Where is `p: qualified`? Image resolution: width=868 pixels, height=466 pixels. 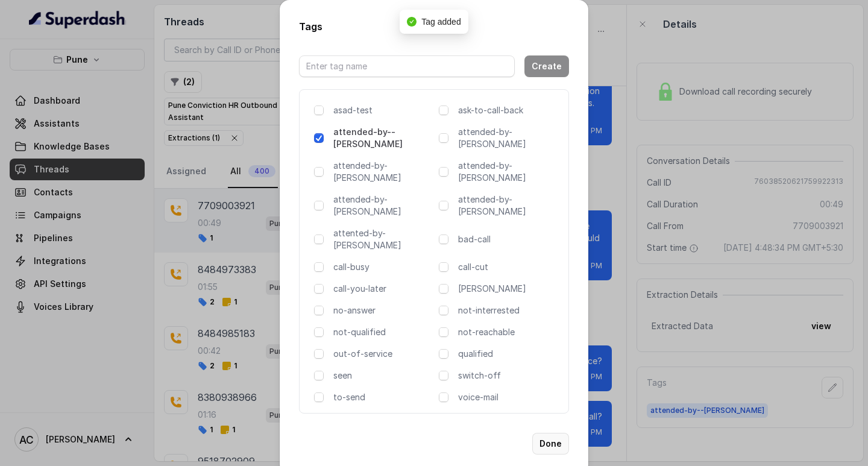
p: qualified is located at coordinates (508, 354).